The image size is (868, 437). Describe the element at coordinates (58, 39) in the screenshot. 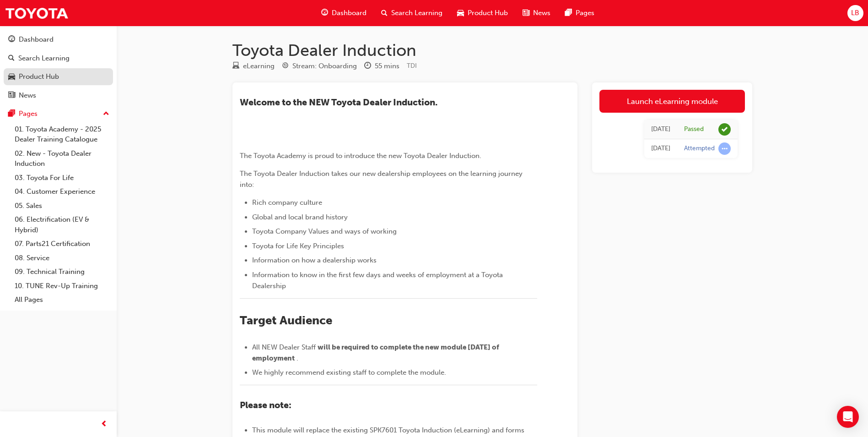

I see `a: Dashboard` at that location.